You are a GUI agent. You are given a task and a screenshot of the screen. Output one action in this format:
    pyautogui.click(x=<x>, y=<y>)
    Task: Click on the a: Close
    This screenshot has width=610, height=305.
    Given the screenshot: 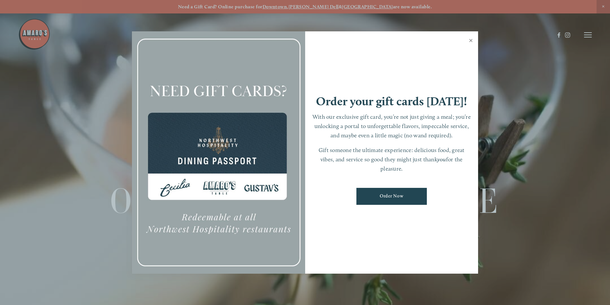 What is the action you would take?
    pyautogui.click(x=471, y=41)
    